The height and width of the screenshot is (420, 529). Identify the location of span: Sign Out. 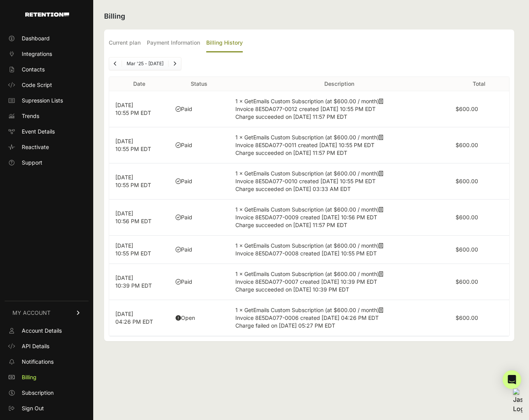
(32, 409).